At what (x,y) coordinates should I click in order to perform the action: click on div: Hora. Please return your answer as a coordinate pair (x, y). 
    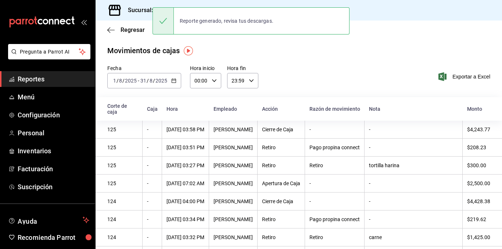
    Looking at the image, I should click on (185, 109).